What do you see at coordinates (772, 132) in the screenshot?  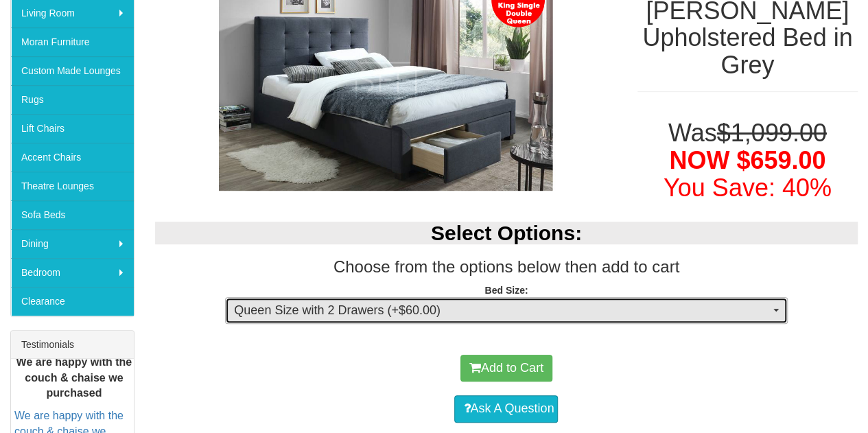 I see `del: $1,099.00` at bounding box center [772, 132].